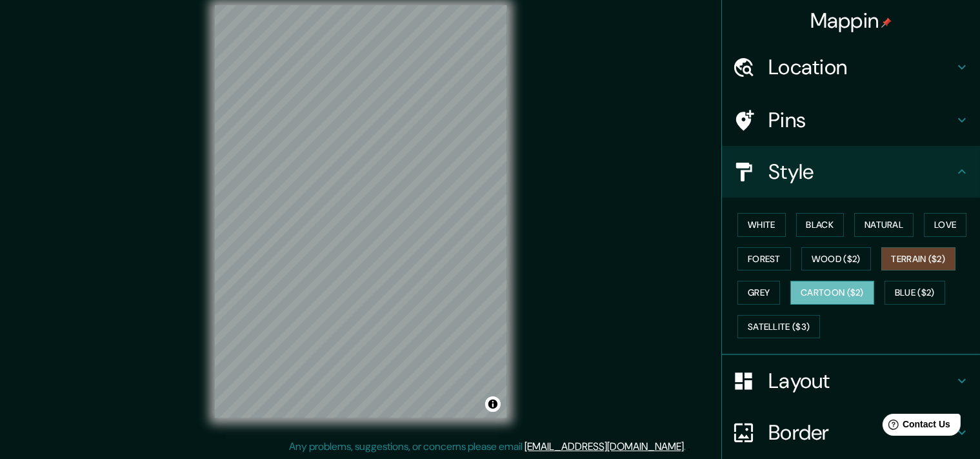  I want to click on h4: Layout, so click(862, 380).